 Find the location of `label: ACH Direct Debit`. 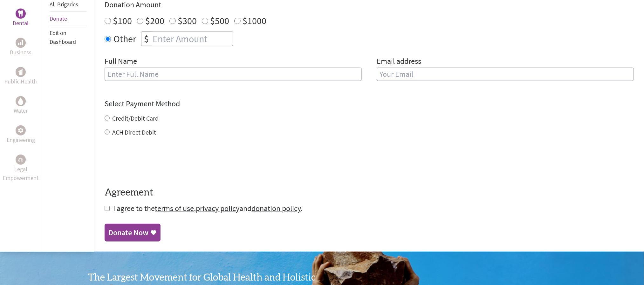

label: ACH Direct Debit is located at coordinates (134, 132).